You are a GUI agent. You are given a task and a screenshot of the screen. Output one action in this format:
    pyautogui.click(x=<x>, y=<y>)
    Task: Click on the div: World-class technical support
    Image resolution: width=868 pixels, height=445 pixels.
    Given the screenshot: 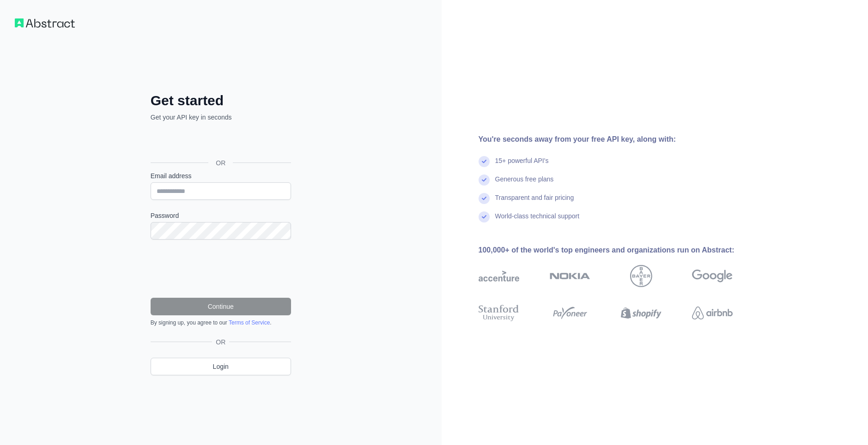 What is the action you would take?
    pyautogui.click(x=537, y=221)
    